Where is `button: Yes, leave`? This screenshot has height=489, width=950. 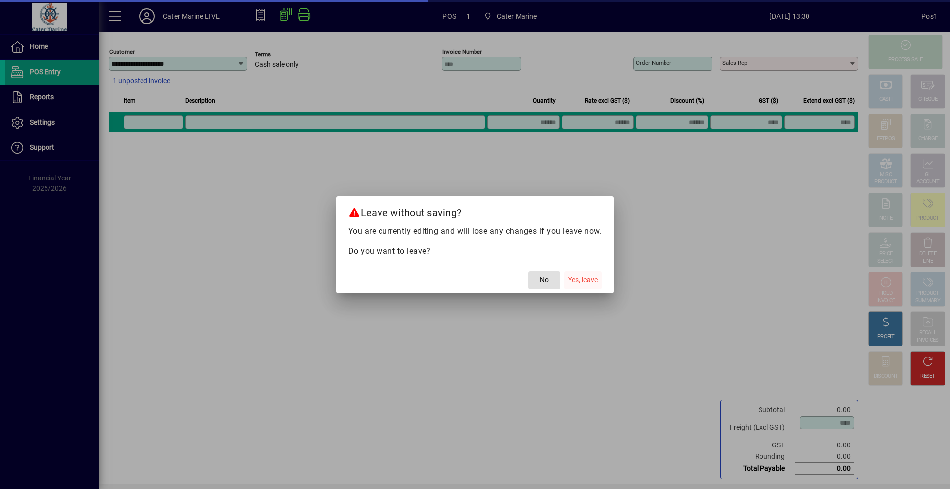
button: Yes, leave is located at coordinates (583, 281).